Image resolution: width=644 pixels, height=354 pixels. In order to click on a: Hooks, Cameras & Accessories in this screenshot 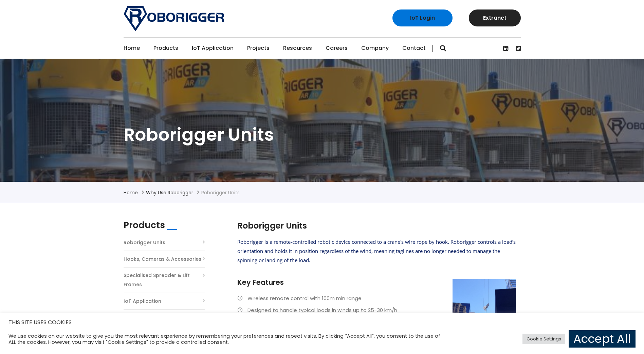, I will do `click(162, 259)`.